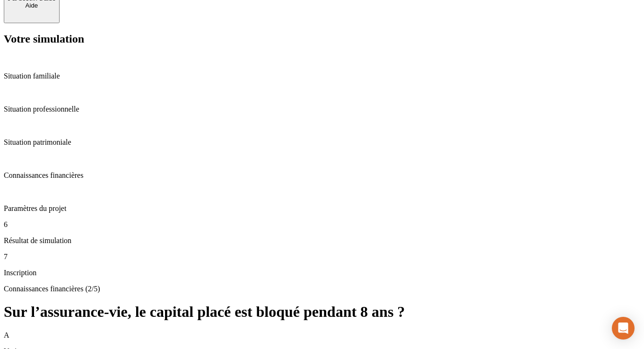  Describe the element at coordinates (32, 5) in the screenshot. I see `div: Aide` at that location.